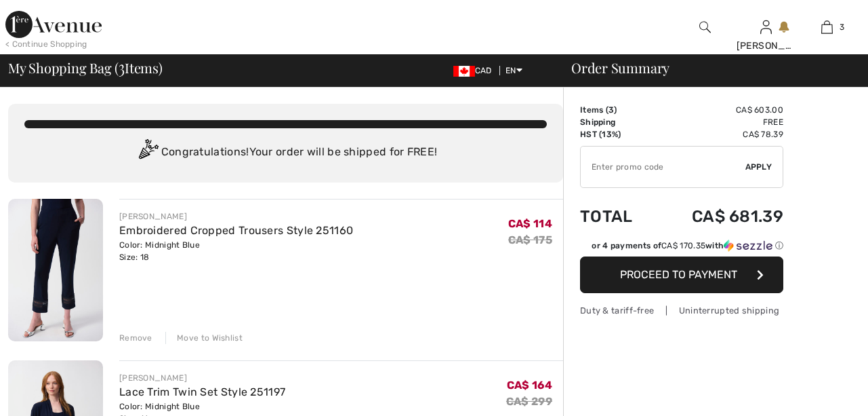 The image size is (868, 416). Describe the element at coordinates (530, 239) in the screenshot. I see `s: CA$ 175` at that location.